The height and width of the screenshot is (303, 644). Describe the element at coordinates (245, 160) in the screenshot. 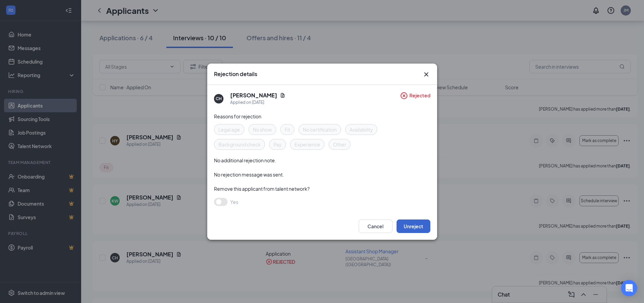

I see `span: No additional rejection note.` at that location.